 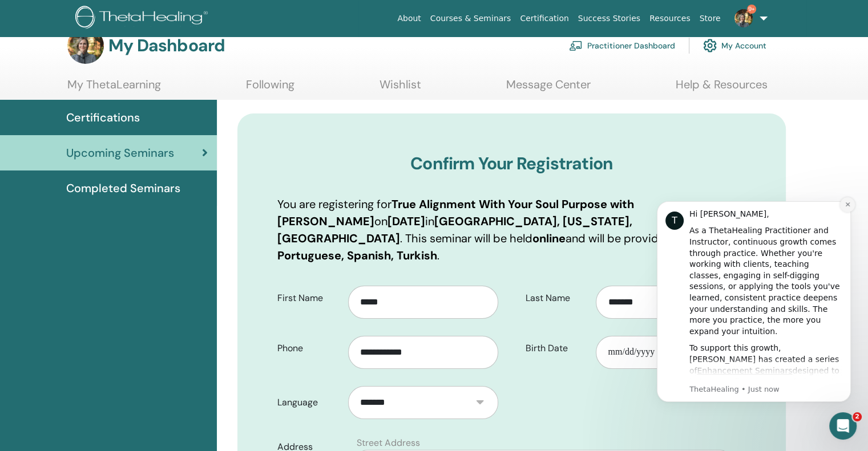 I want to click on div: As a ThetaHealing Practitioner and Instructor, continuous growth comes through practice. Whether ..., so click(x=126, y=97).